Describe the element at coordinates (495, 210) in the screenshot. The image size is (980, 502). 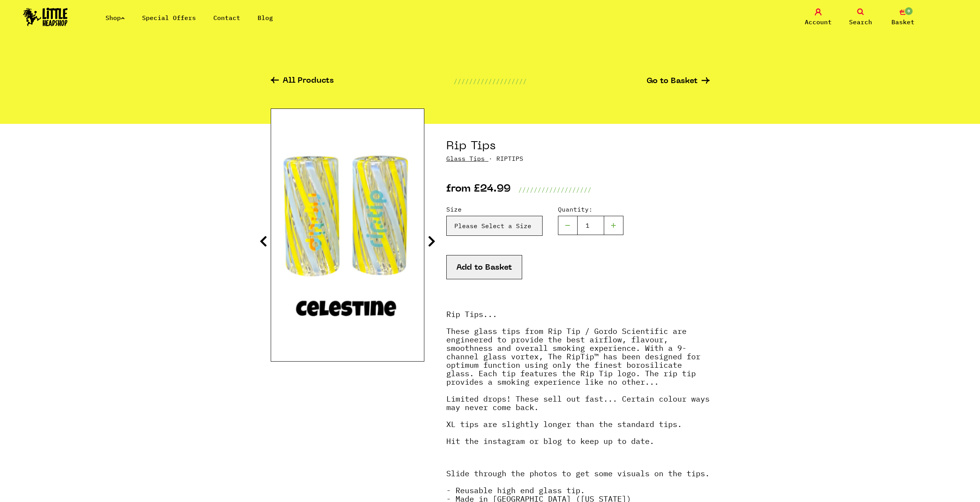
I see `label: Size` at that location.